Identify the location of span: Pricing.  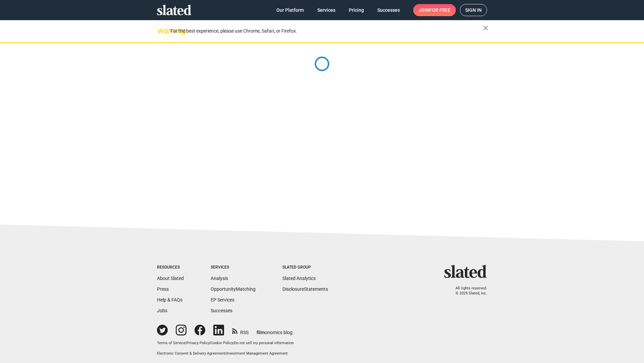
(356, 10).